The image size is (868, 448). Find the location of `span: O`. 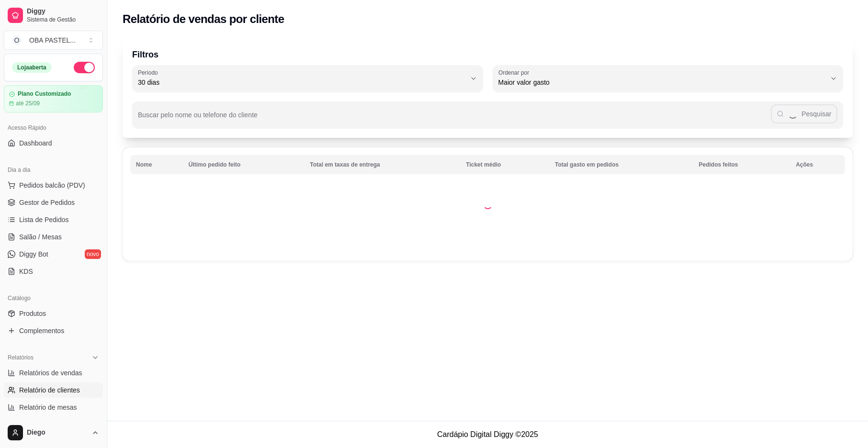

span: O is located at coordinates (17, 41).